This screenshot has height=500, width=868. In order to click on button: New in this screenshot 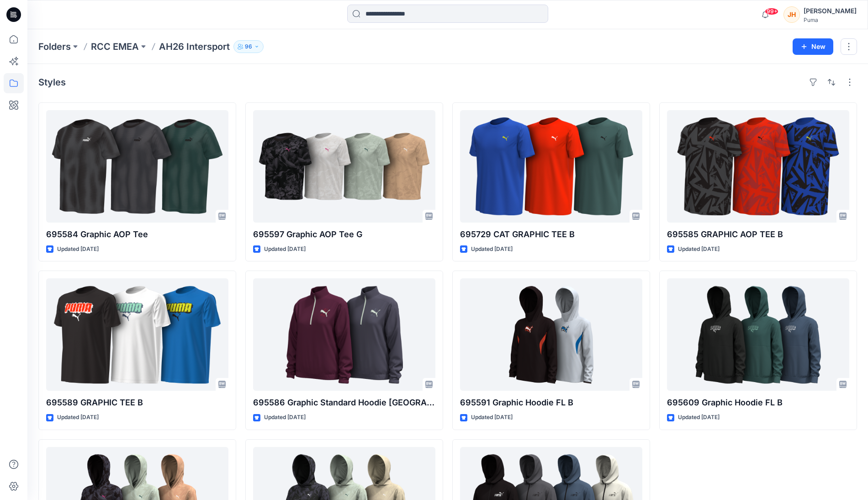, I will do `click(813, 47)`.